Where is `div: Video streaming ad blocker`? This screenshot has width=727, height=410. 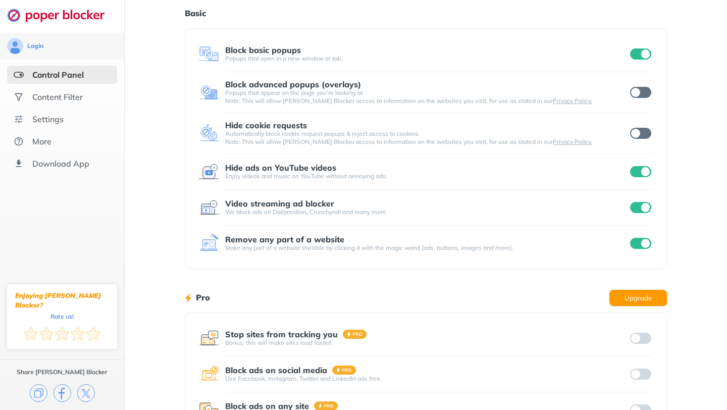 div: Video streaming ad blocker is located at coordinates (280, 203).